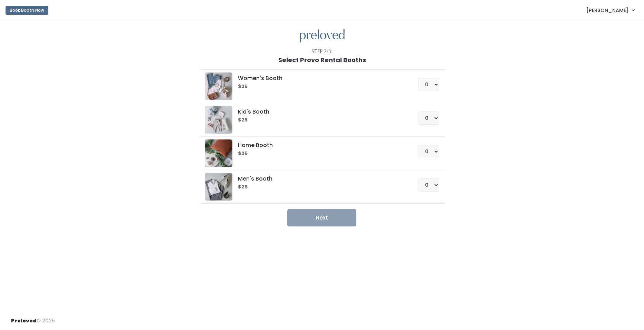  Describe the element at coordinates (322, 218) in the screenshot. I see `button: Next` at that location.